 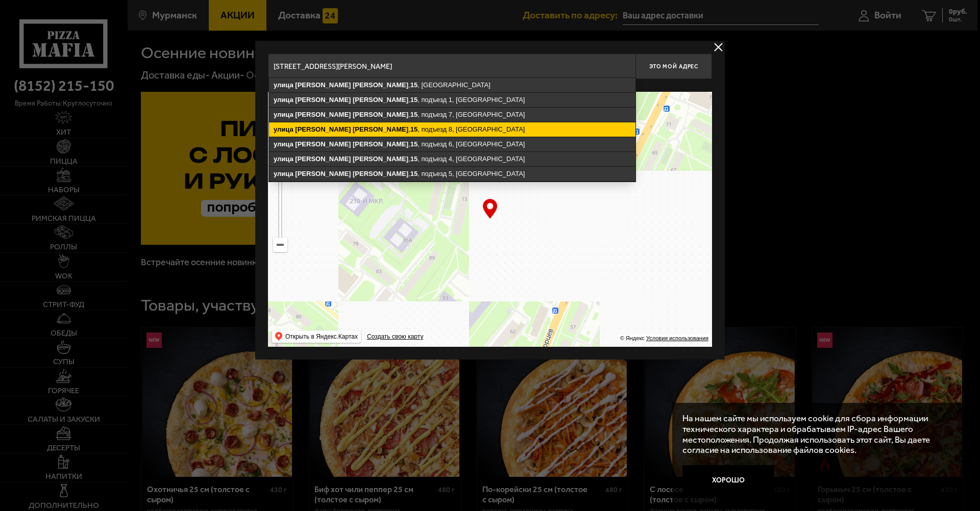 What do you see at coordinates (674, 67) in the screenshot?
I see `span: Это мой адрес` at bounding box center [674, 67].